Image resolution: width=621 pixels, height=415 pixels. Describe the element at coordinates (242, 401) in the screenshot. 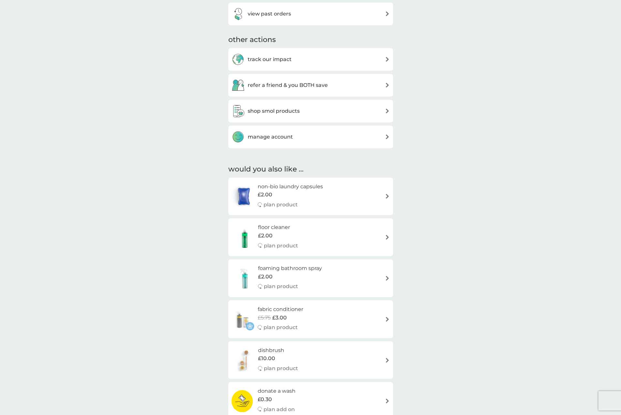

I see `img: donate a wash` at that location.